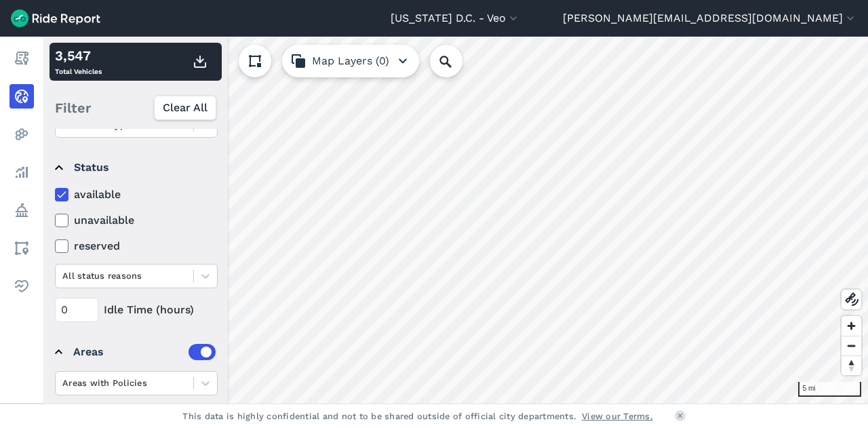  Describe the element at coordinates (144, 352) in the screenshot. I see `div: Areas` at that location.